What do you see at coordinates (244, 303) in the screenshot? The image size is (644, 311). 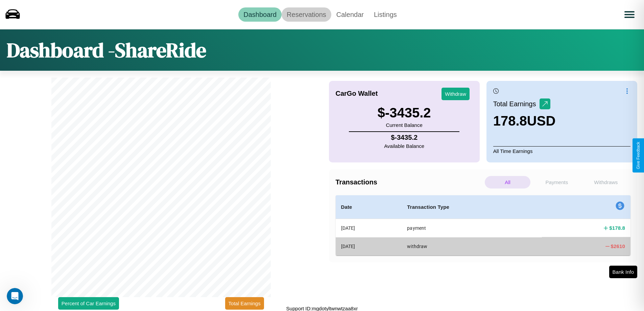 I see `button: Total Earnings` at bounding box center [244, 303].